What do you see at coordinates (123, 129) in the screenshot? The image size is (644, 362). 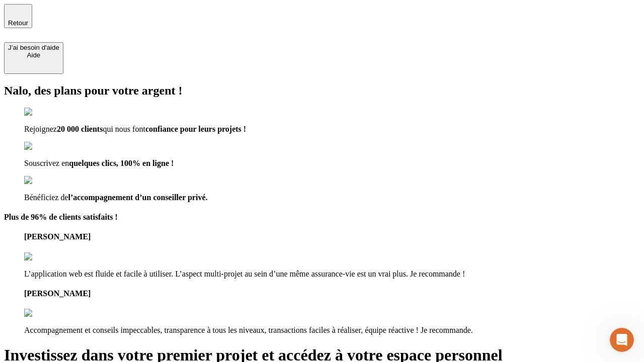 I see `span: qui nous font` at bounding box center [123, 129].